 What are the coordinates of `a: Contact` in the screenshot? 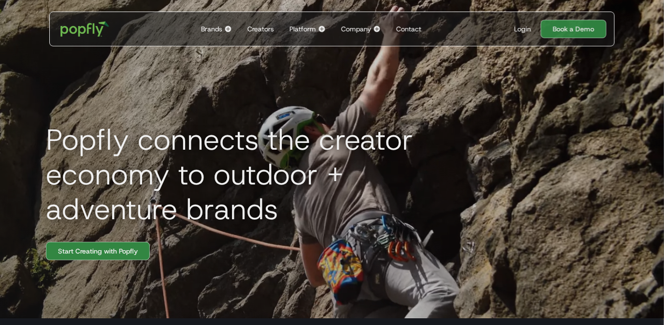 It's located at (409, 29).